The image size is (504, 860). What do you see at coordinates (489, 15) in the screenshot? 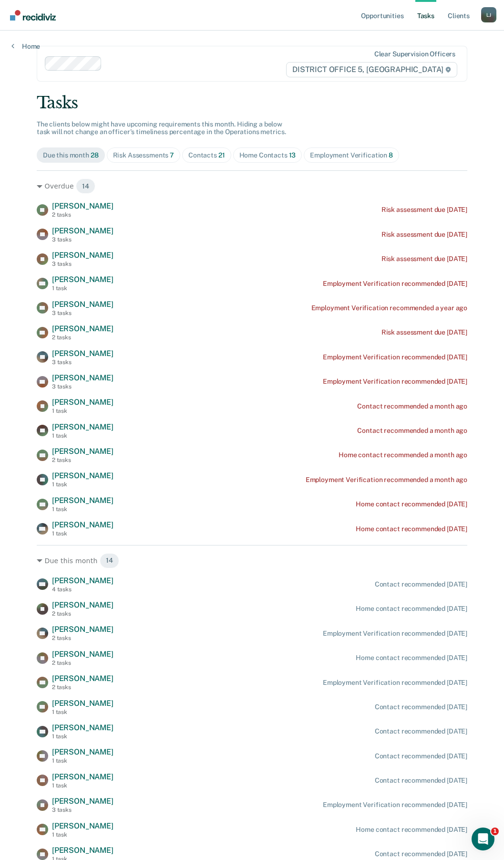
I see `div: L J` at bounding box center [489, 15].